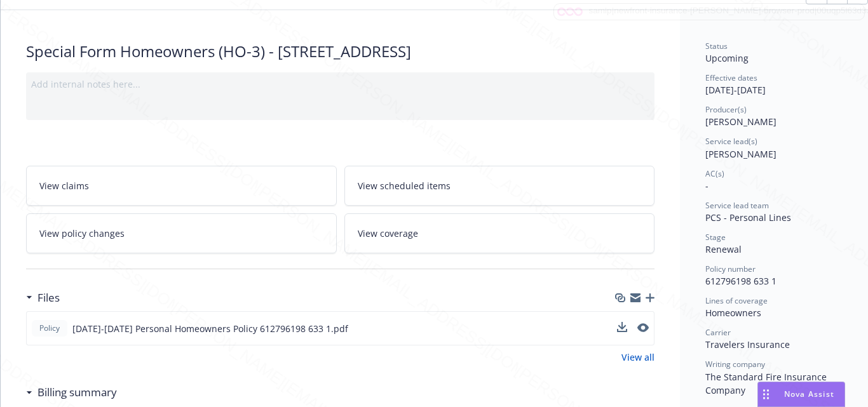  What do you see at coordinates (388, 233) in the screenshot?
I see `span: View coverage` at bounding box center [388, 233].